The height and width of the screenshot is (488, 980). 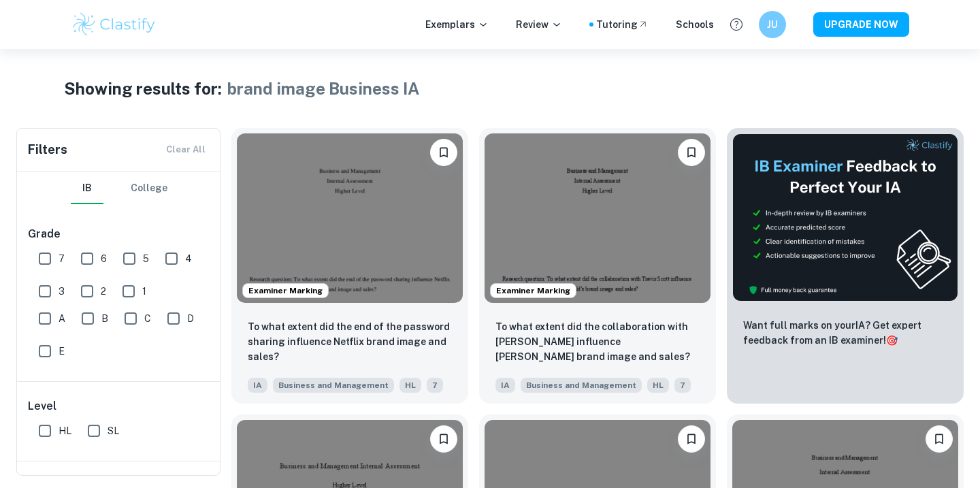 What do you see at coordinates (119, 234) in the screenshot?
I see `h6: Grade` at bounding box center [119, 234].